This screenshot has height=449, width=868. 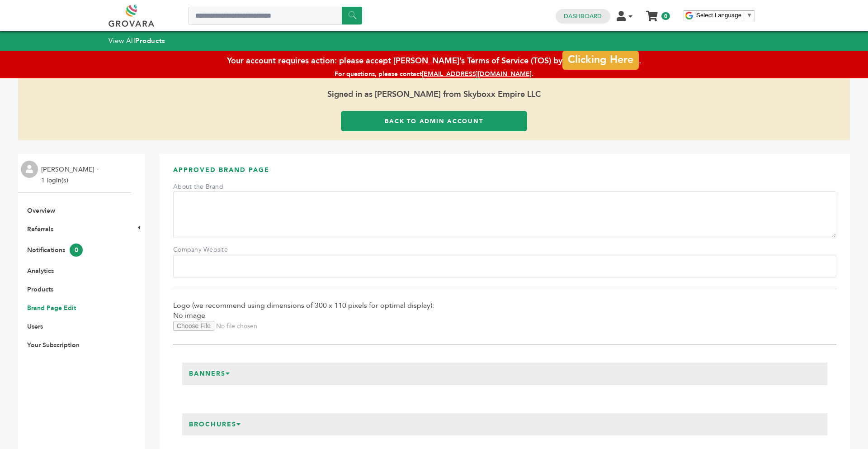 What do you see at coordinates (54, 344) in the screenshot?
I see `a: Your Subscription` at bounding box center [54, 344].